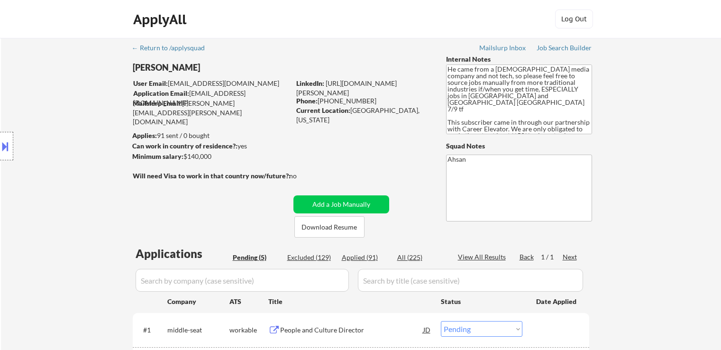  I want to click on strong: Phone:, so click(307, 100).